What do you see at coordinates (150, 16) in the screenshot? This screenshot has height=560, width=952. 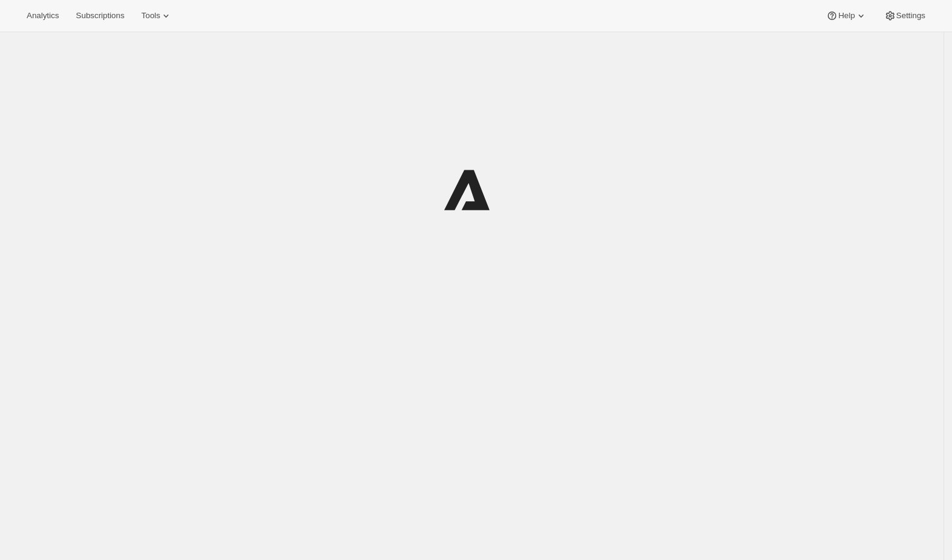 I see `span: Tools` at bounding box center [150, 16].